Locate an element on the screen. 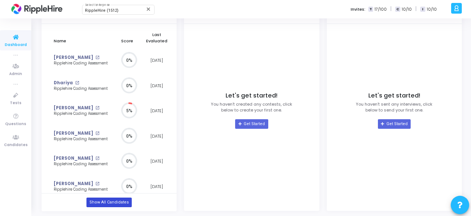 The width and height of the screenshot is (471, 216). span: C is located at coordinates (397, 9).